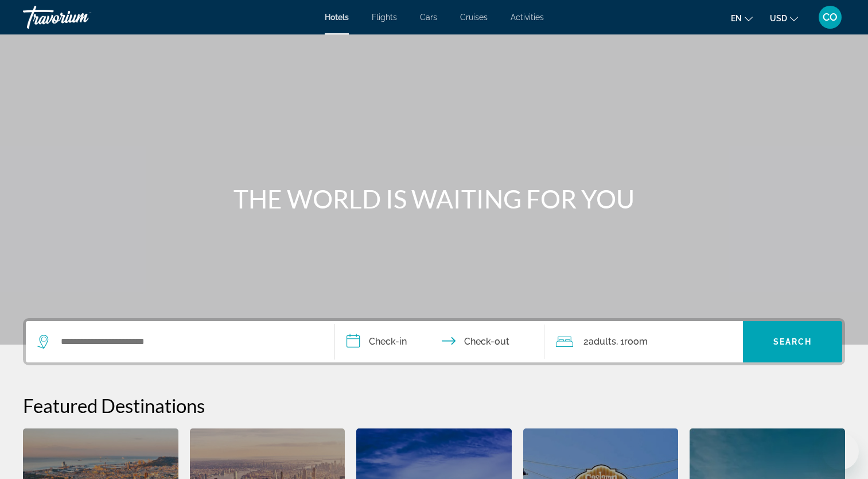 This screenshot has height=479, width=868. What do you see at coordinates (337, 18) in the screenshot?
I see `span: Hotels` at bounding box center [337, 18].